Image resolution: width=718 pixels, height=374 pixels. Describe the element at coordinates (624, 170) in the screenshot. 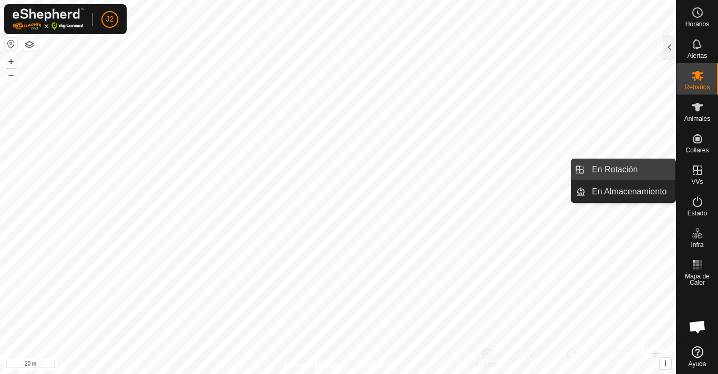

I see `li: En Rotación` at that location.